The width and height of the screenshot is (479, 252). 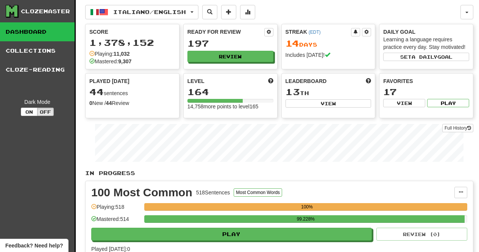 I want to click on div: 100%, so click(x=307, y=207).